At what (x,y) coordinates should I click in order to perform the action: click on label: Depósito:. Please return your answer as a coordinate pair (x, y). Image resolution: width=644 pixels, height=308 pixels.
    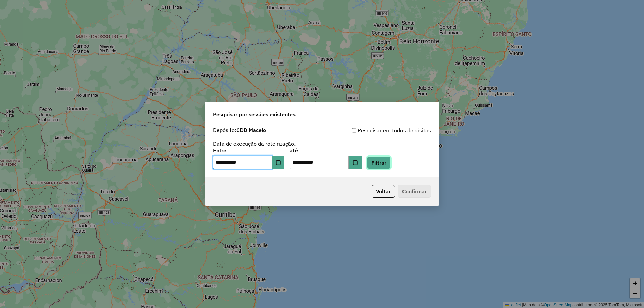
    Looking at the image, I should click on (239, 130).